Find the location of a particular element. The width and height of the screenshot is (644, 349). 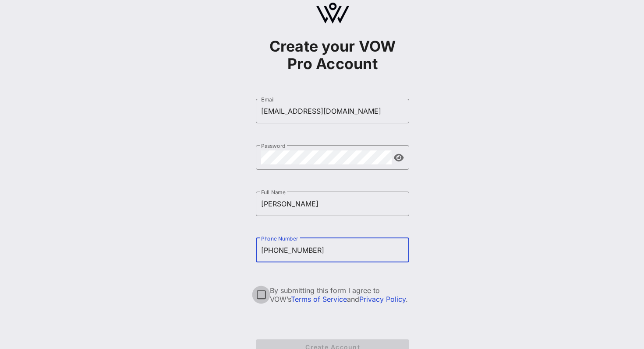

img: logo.svg is located at coordinates (332, 13).